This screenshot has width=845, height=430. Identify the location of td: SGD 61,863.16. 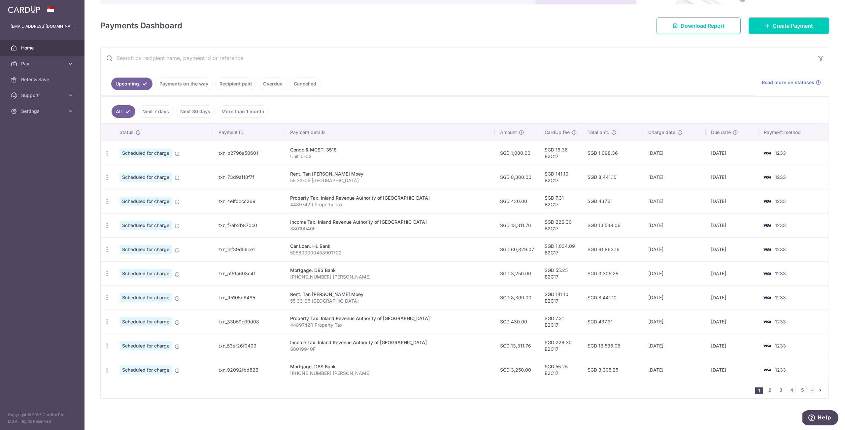
(613, 249).